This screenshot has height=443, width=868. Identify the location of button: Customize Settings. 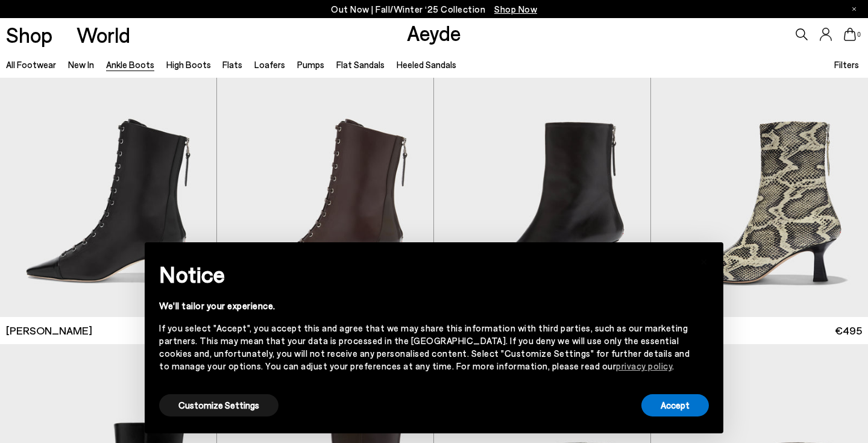
(219, 405).